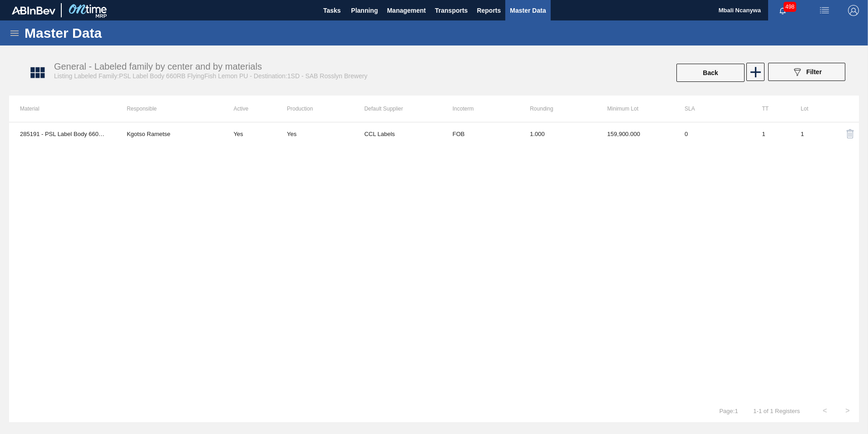 Image resolution: width=868 pixels, height=434 pixels. I want to click on th: SLA, so click(713, 108).